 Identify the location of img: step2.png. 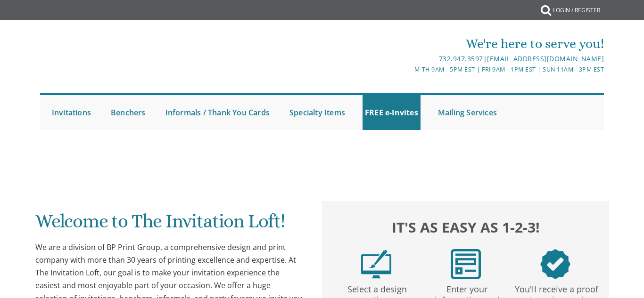
(466, 264).